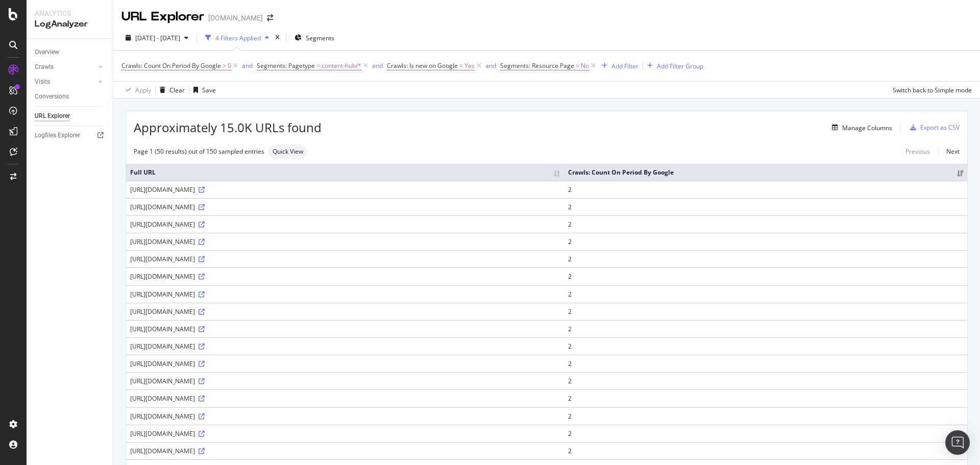  What do you see at coordinates (537, 65) in the screenshot?
I see `span: Segments: Resource Page` at bounding box center [537, 65].